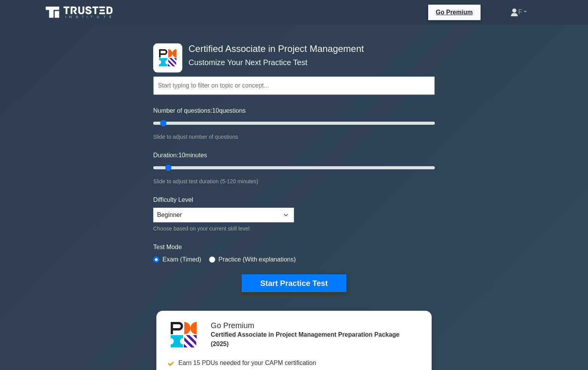 The image size is (588, 370). What do you see at coordinates (294, 181) in the screenshot?
I see `div: Slide to adjust test duration (5-120 minutes)` at bounding box center [294, 181].